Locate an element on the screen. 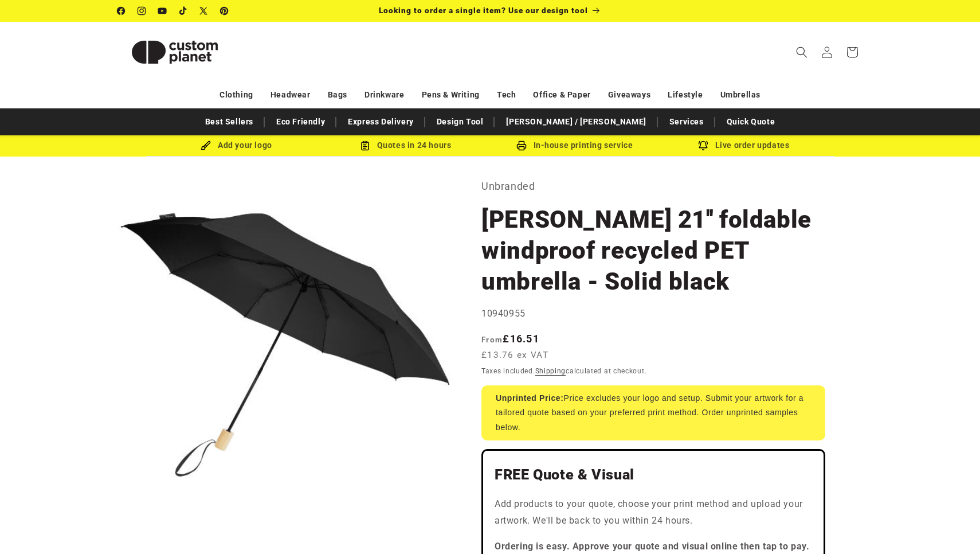 Image resolution: width=980 pixels, height=554 pixels. a: Lifestyle is located at coordinates (685, 95).